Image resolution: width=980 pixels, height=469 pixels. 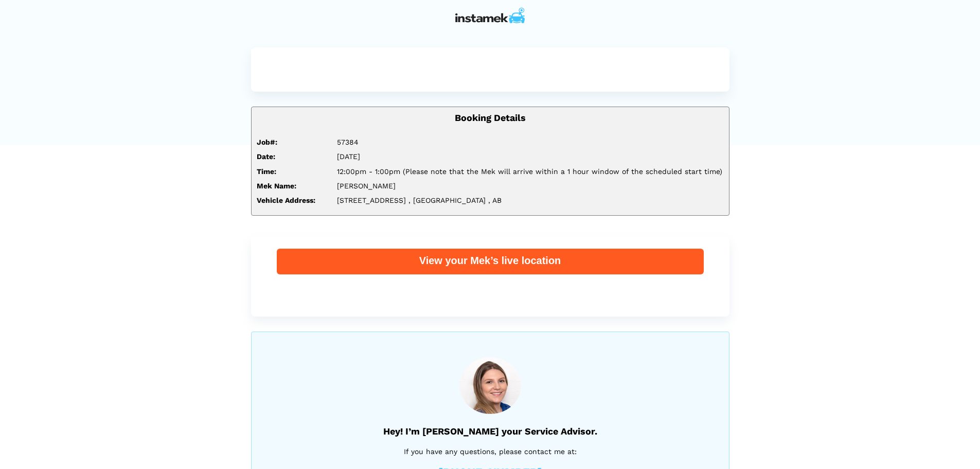 I want to click on div: View your Mek’s live location, so click(x=490, y=260).